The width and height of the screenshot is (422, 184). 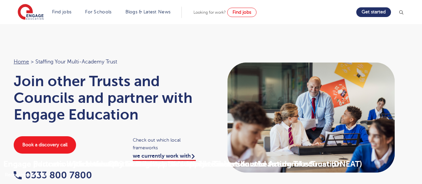 I want to click on h1: Join other Trusts and Councils and partner with Engage Education, so click(x=109, y=98).